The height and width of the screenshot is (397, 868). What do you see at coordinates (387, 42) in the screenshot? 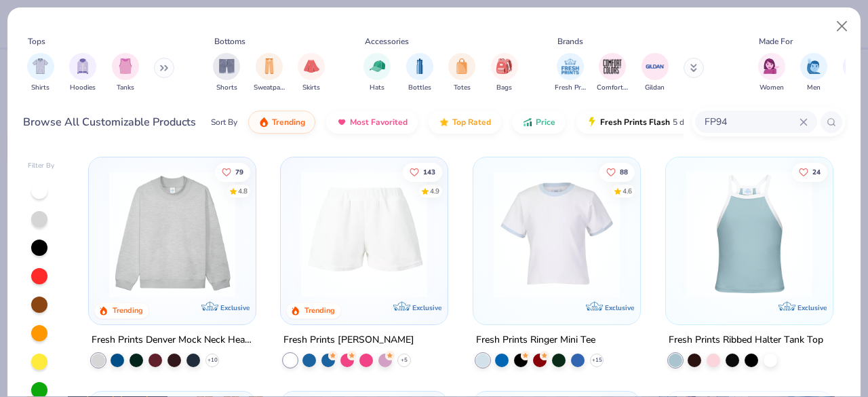
I see `div: Accessories` at bounding box center [387, 42].